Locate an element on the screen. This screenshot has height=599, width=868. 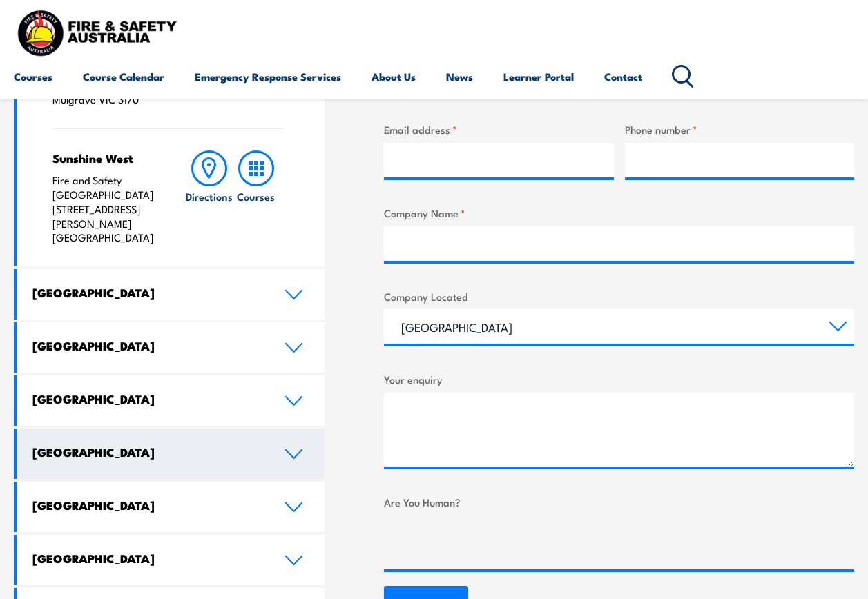
h4: Sunshine West is located at coordinates (106, 158).